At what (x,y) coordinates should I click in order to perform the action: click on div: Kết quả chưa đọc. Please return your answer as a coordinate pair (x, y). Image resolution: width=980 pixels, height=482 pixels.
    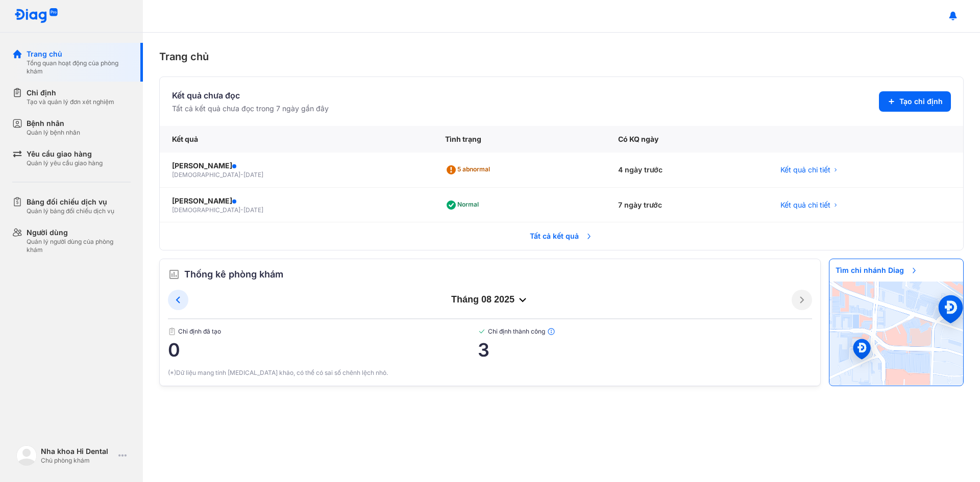
    Looking at the image, I should click on (250, 96).